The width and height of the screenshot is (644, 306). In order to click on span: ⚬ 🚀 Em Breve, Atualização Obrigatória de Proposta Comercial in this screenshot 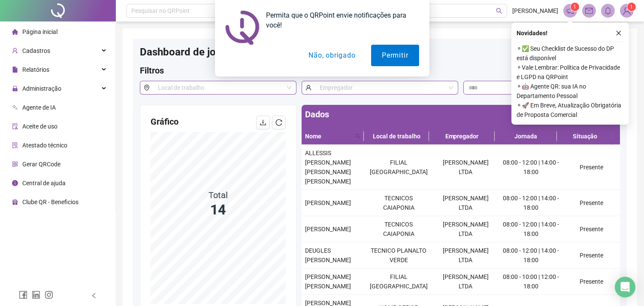, I will do `click(570, 110)`.